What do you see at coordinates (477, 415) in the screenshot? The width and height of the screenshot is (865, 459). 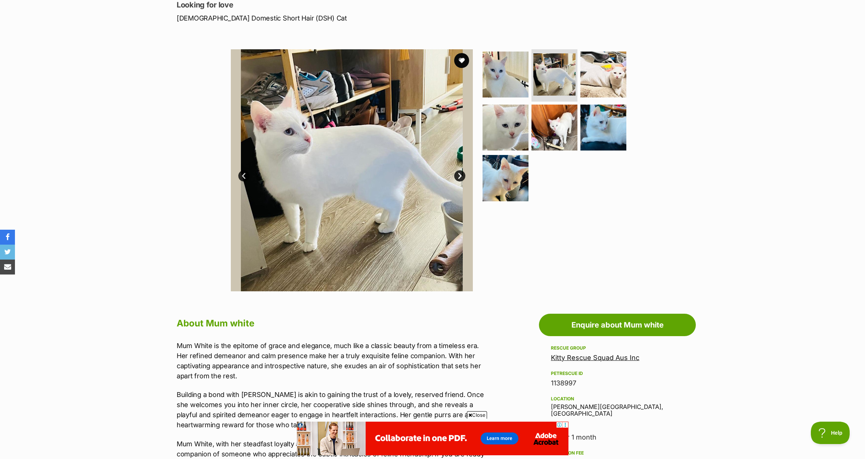 I see `span: Close` at bounding box center [477, 415].